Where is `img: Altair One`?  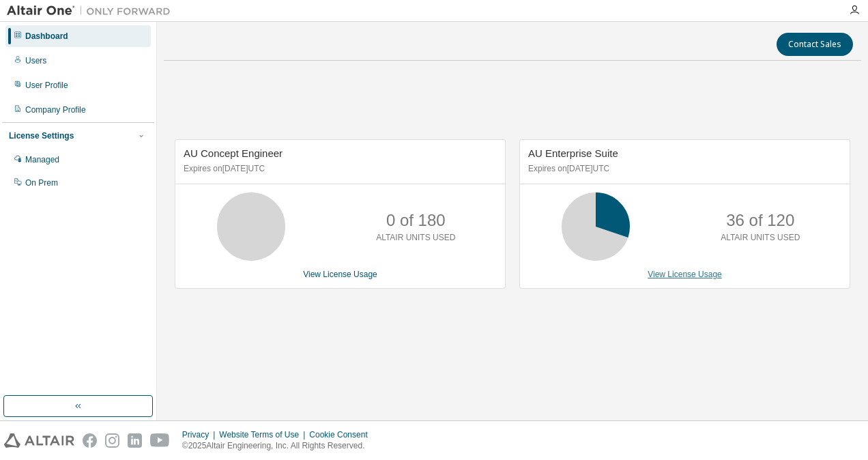
img: Altair One is located at coordinates (92, 11).